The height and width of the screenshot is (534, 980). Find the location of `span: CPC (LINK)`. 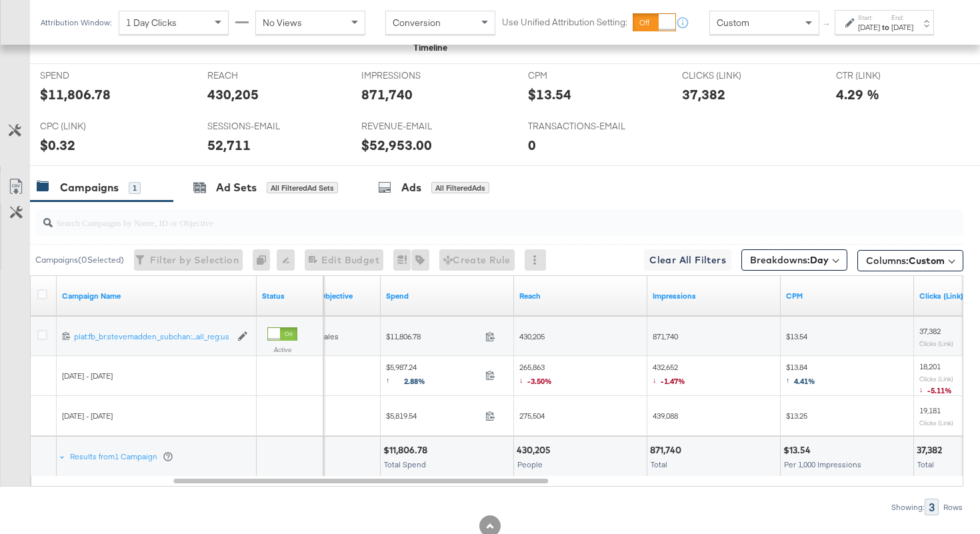

span: CPC (LINK) is located at coordinates (90, 126).